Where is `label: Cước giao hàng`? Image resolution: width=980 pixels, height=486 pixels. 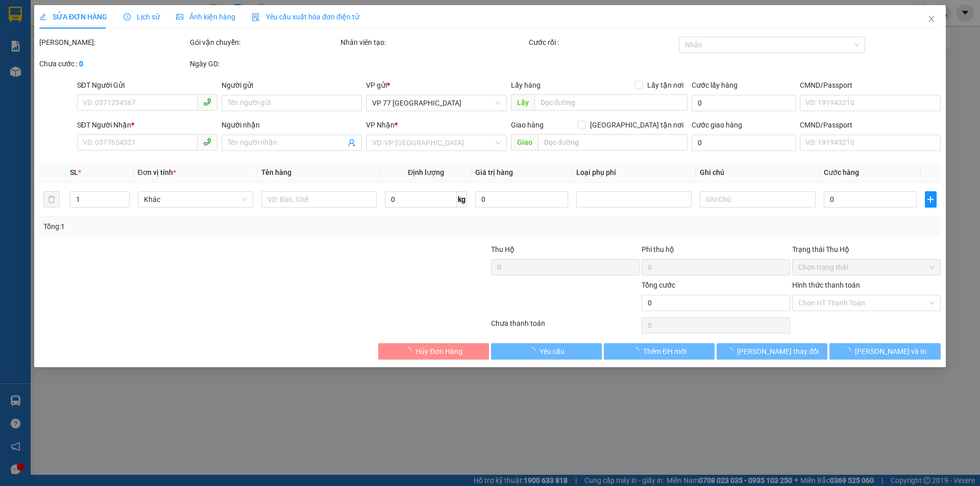
label: Cước giao hàng is located at coordinates (717, 125).